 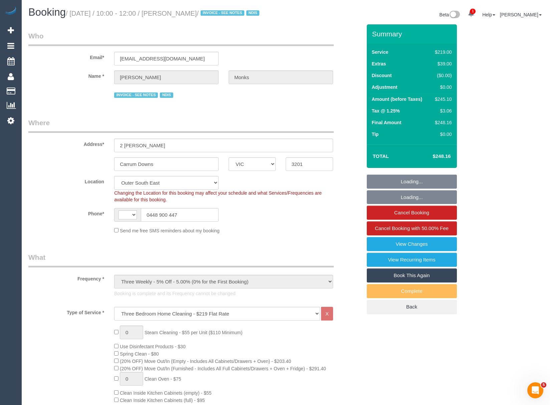 What do you see at coordinates (442, 52) in the screenshot?
I see `div: $219.00` at bounding box center [442, 52].